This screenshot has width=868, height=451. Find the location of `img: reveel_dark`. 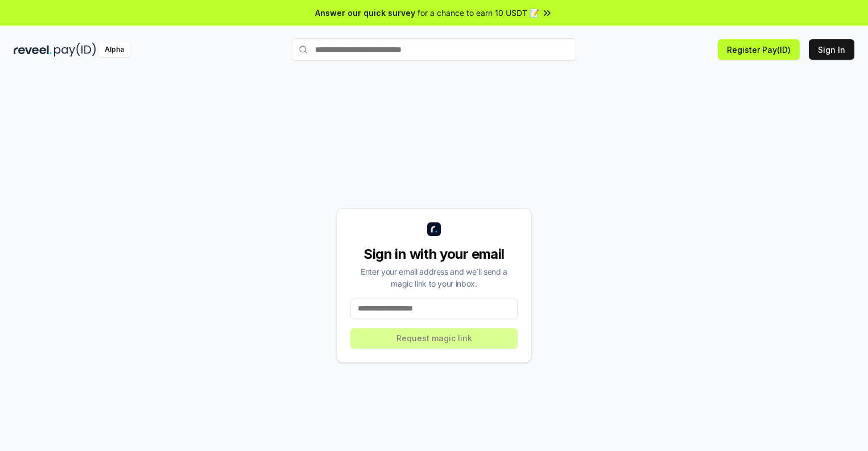

img: reveel_dark is located at coordinates (32, 50).